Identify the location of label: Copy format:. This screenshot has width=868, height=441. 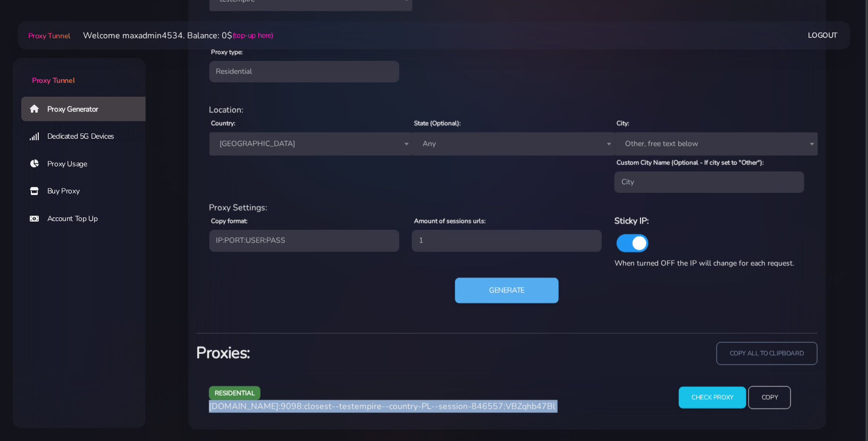
(230, 221).